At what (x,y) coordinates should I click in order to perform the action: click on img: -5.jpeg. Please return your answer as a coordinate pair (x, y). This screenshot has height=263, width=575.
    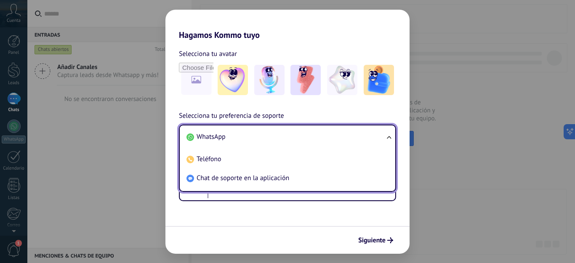
    Looking at the image, I should click on (379, 80).